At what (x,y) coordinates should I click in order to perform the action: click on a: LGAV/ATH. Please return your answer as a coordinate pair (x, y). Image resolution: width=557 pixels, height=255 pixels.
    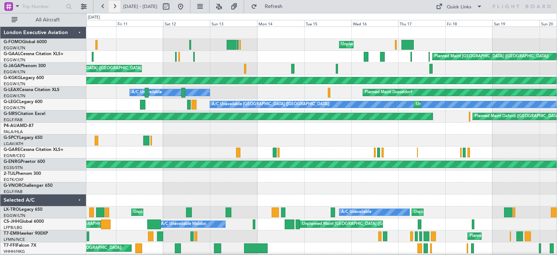
    Looking at the image, I should click on (13, 144).